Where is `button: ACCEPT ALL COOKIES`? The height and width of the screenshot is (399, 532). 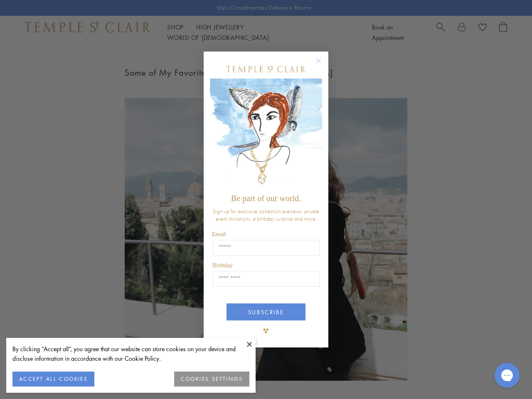 button: ACCEPT ALL COOKIES is located at coordinates (53, 379).